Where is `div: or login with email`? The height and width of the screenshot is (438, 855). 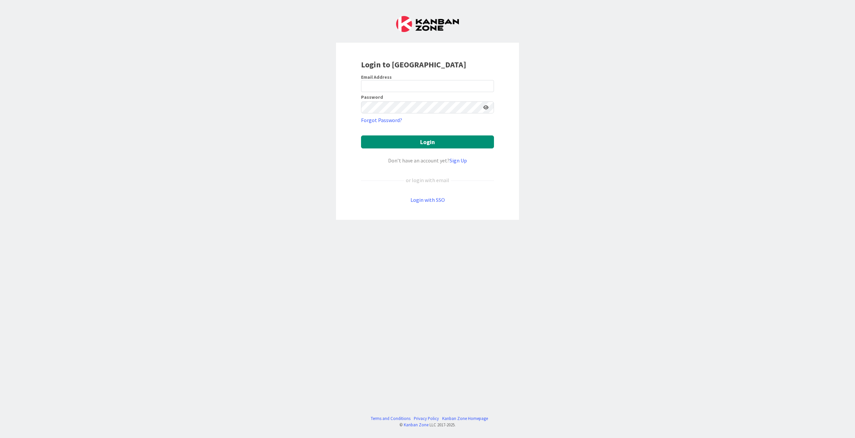 div: or login with email is located at coordinates (427, 180).